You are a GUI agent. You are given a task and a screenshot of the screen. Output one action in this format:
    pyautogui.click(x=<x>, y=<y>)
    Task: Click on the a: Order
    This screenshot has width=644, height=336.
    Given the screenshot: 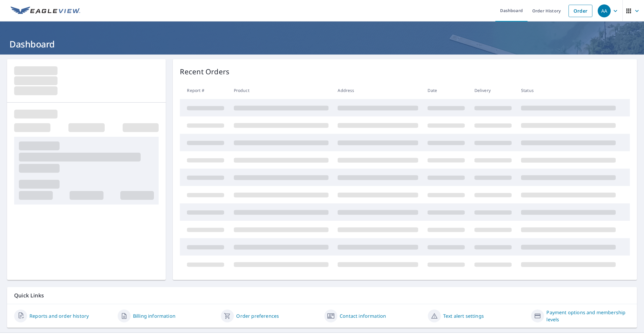 What is the action you would take?
    pyautogui.click(x=580, y=11)
    